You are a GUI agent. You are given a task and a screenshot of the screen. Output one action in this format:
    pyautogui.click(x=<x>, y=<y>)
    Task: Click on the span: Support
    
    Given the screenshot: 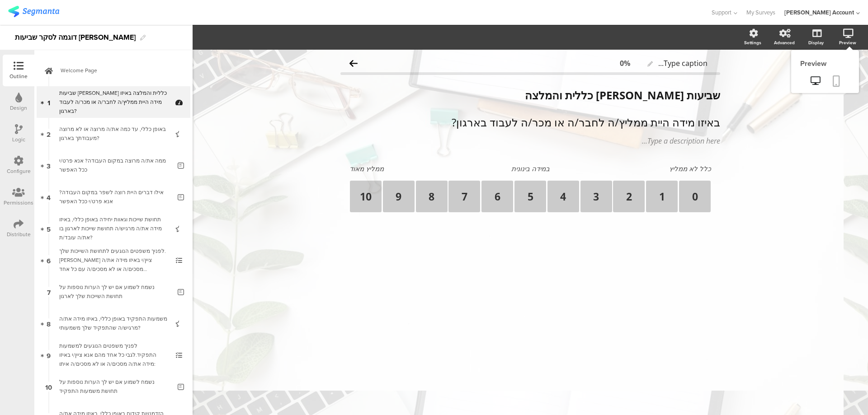 What is the action you would take?
    pyautogui.click(x=721, y=12)
    